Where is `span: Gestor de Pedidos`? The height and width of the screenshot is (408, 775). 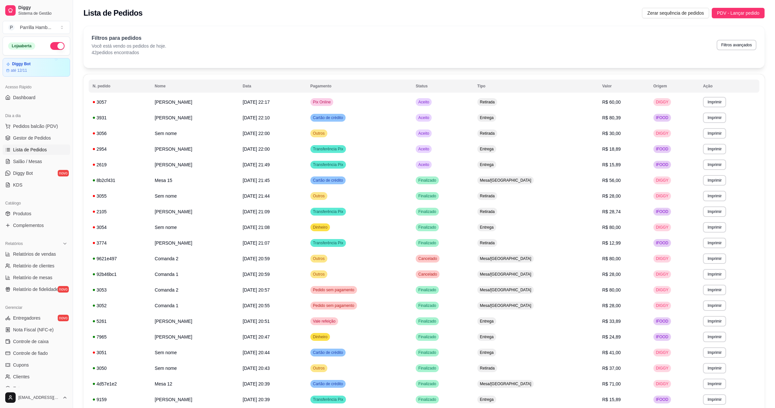 span: Gestor de Pedidos is located at coordinates (32, 138).